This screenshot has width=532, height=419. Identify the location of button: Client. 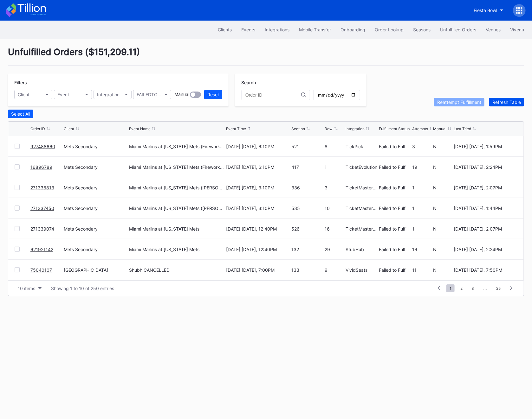
(34, 95).